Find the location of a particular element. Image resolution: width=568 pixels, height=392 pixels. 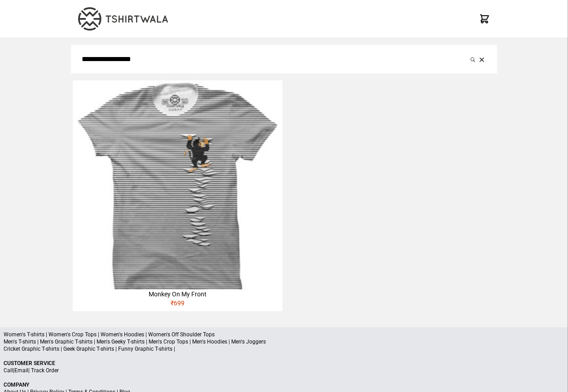

p: Women's T-shirts | Women's Crop Tops | Women's Hoodies | Women's Off Shoulder Tops is located at coordinates (284, 334).